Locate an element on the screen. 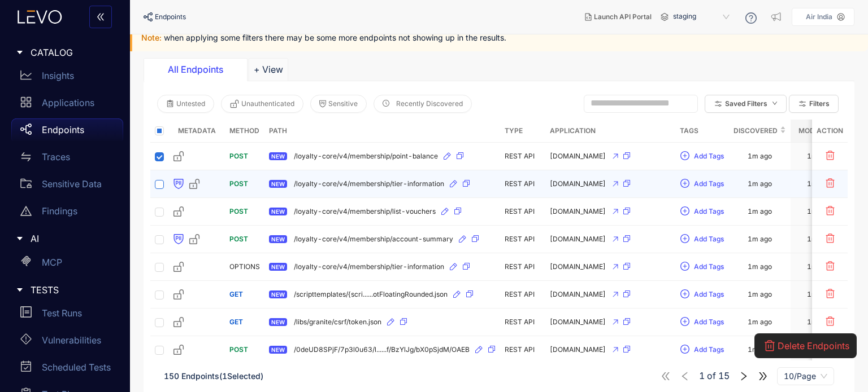 Image resolution: width=868 pixels, height=392 pixels. button: Unauthenticated is located at coordinates (262, 104).